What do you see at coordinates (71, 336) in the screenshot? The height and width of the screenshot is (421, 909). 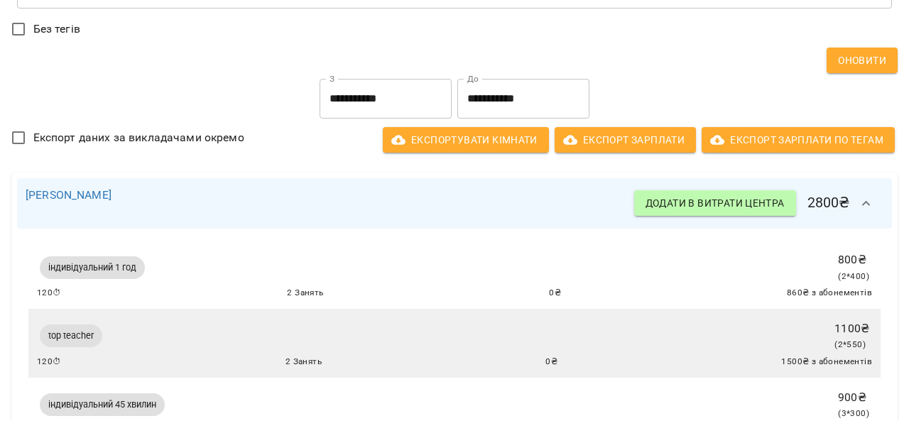 I see `span: top teacher` at bounding box center [71, 336].